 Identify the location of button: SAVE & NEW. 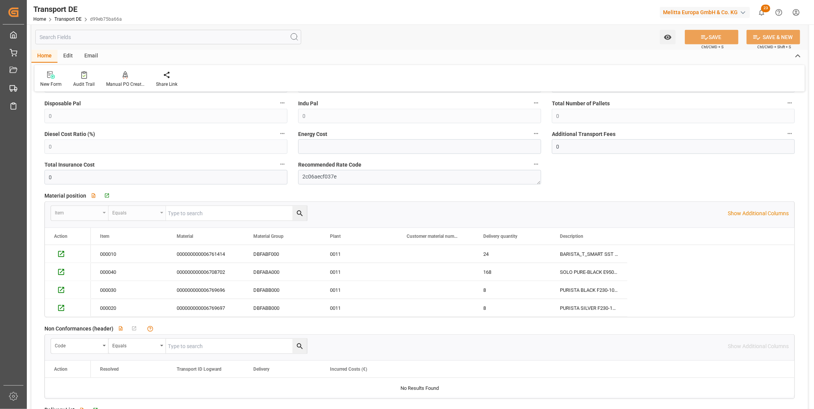
(774, 37).